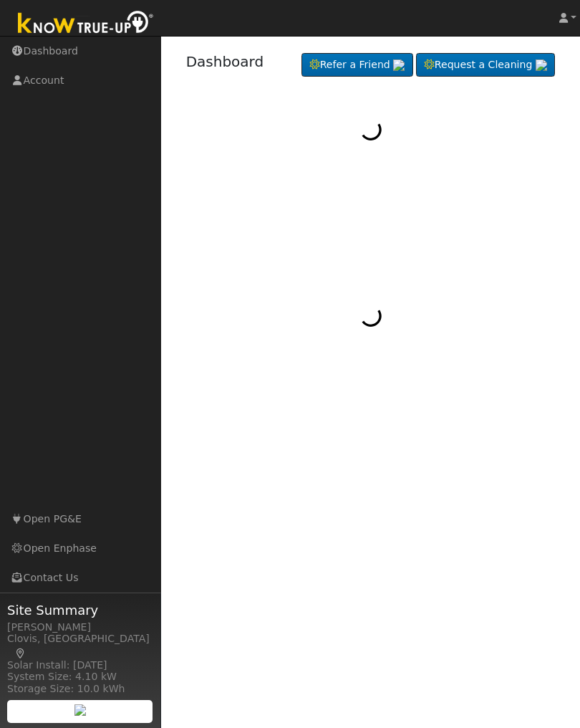 The height and width of the screenshot is (728, 580). What do you see at coordinates (21, 654) in the screenshot?
I see `a: Map` at bounding box center [21, 654].